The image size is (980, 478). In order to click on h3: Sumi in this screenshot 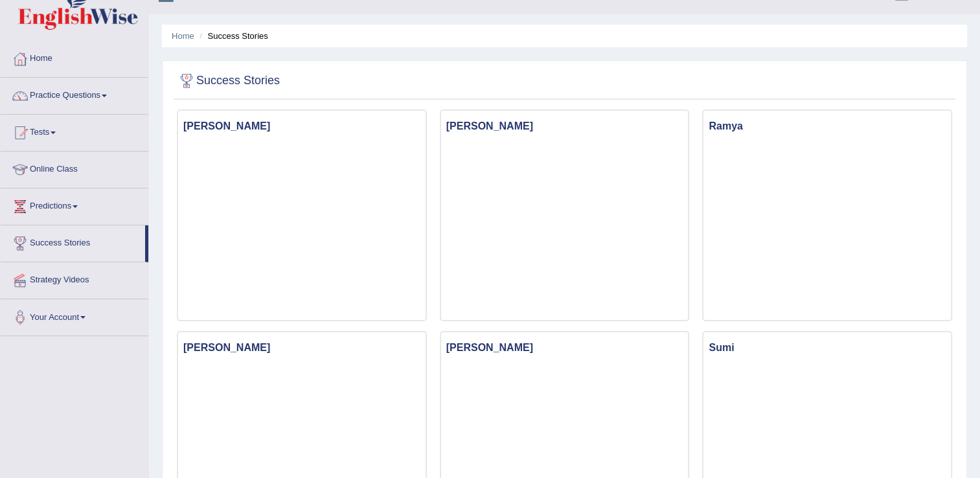, I will do `click(827, 348)`.